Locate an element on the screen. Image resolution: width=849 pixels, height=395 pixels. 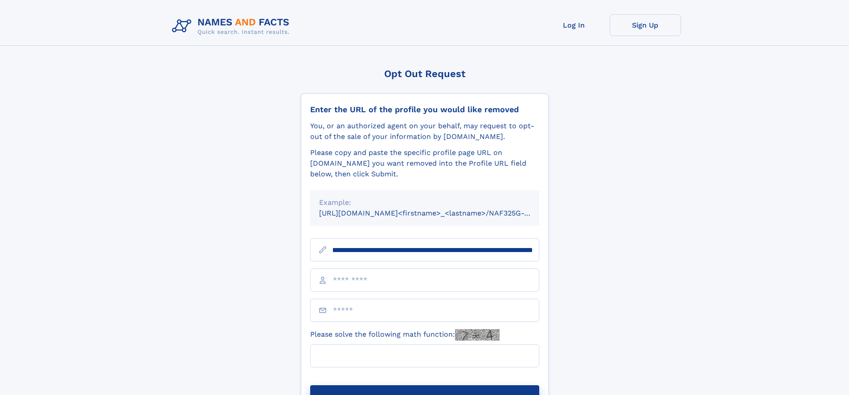
div: Enter the URL of the profile you would like removed is located at coordinates (425, 110).